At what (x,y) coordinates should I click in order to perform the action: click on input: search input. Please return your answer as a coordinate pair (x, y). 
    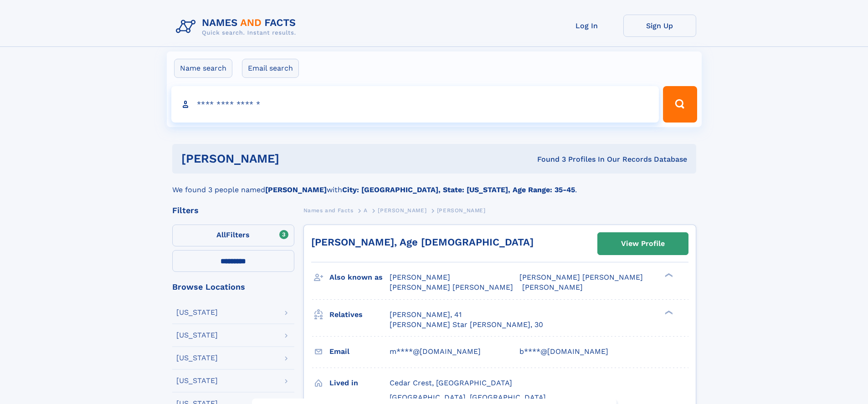
    Looking at the image, I should click on (416, 105).